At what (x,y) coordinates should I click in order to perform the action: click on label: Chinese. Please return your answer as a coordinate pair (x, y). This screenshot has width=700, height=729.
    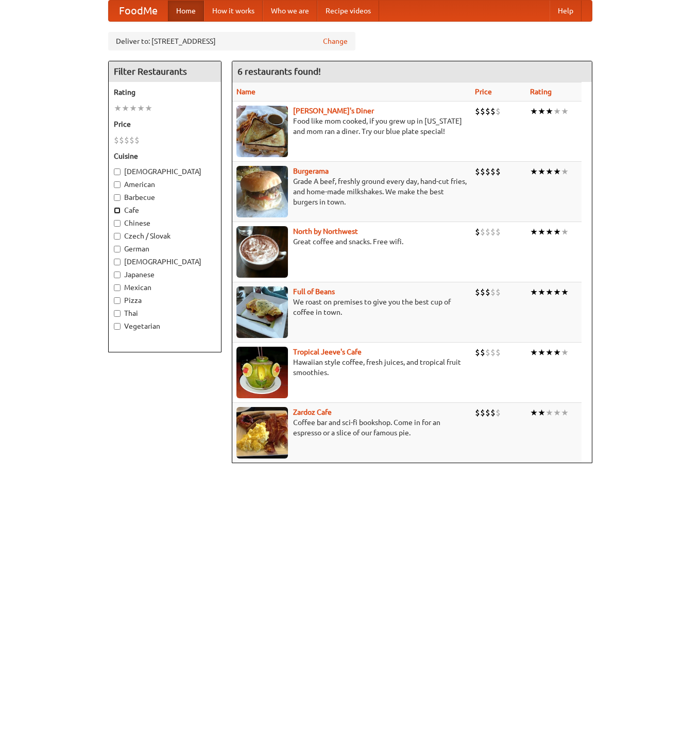
    Looking at the image, I should click on (165, 223).